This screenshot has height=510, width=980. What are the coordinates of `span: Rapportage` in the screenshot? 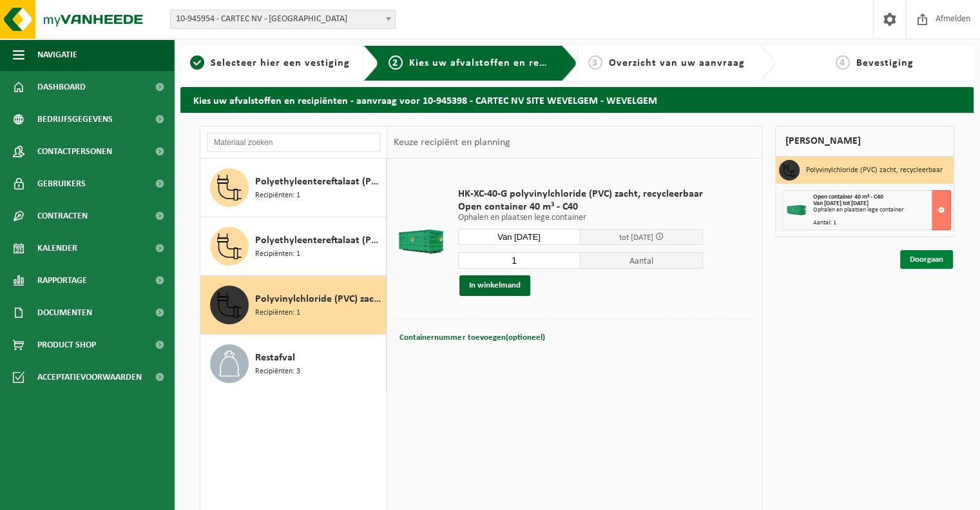 It's located at (62, 281).